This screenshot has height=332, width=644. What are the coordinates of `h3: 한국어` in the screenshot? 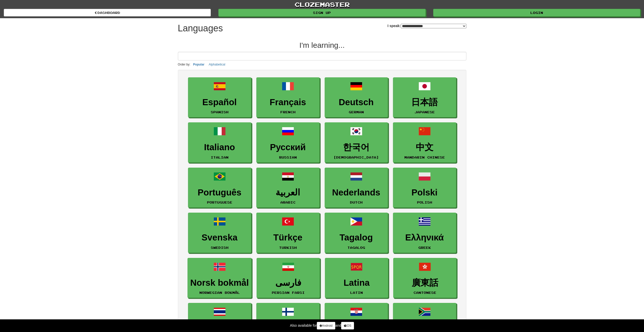 It's located at (356, 147).